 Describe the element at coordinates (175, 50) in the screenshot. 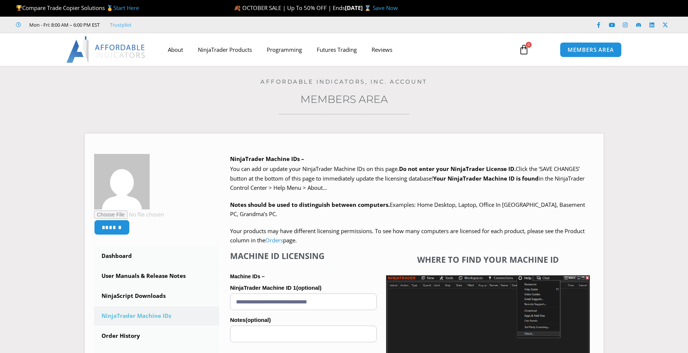

I see `a: About` at that location.